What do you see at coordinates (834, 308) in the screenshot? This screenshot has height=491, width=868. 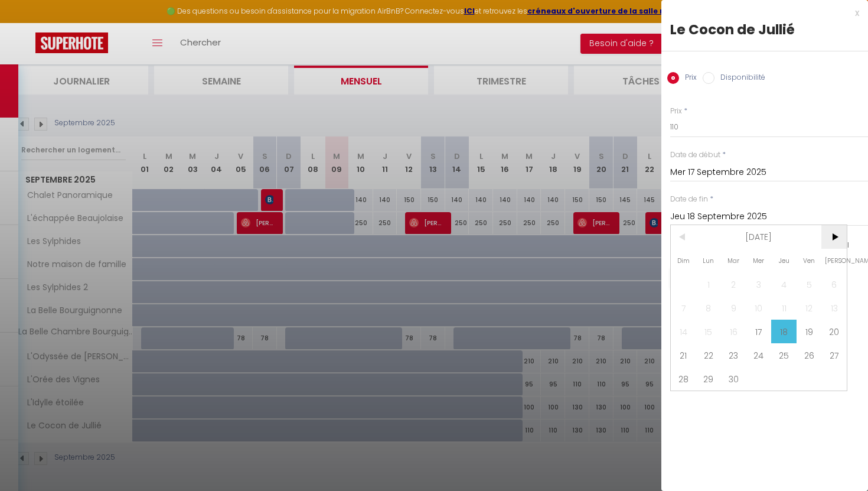 I see `span: 13` at bounding box center [834, 308].